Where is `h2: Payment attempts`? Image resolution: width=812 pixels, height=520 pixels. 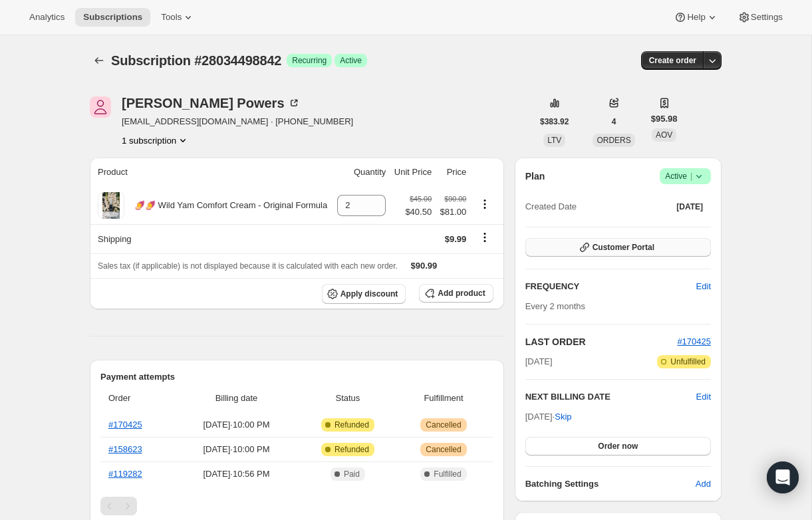
h2: Payment attempts is located at coordinates (296, 377).